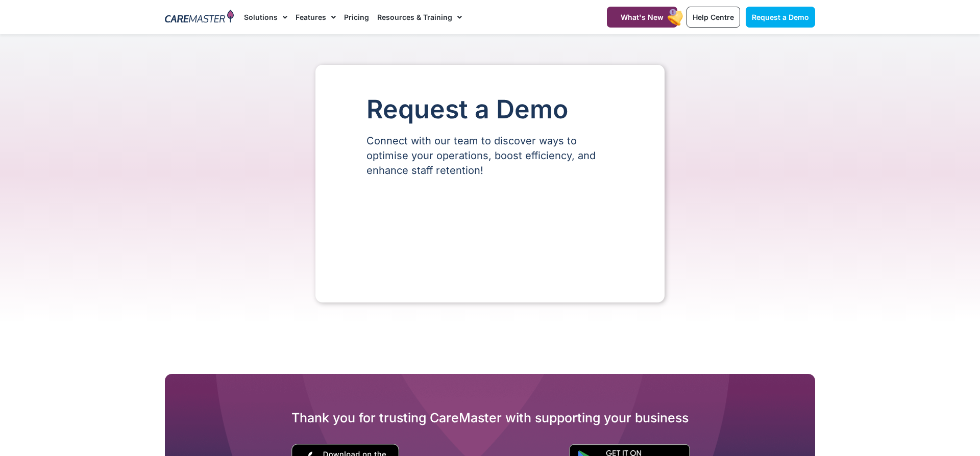  I want to click on span: Request a Demo, so click(780, 17).